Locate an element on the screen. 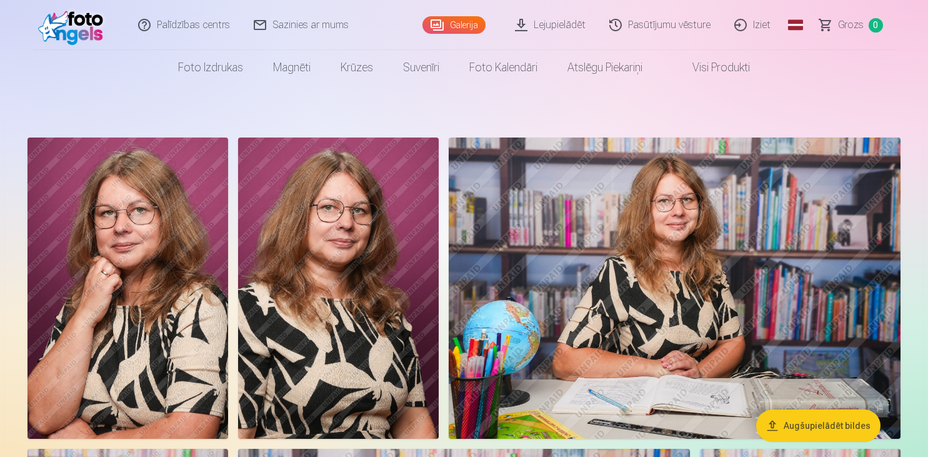 The height and width of the screenshot is (457, 928). img: /fa1 is located at coordinates (74, 25).